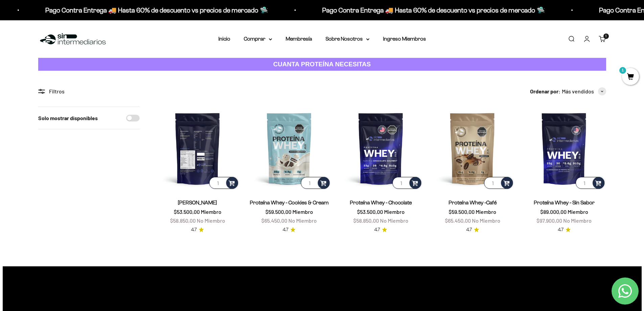  Describe the element at coordinates (584, 91) in the screenshot. I see `button: Más vendidos` at that location.